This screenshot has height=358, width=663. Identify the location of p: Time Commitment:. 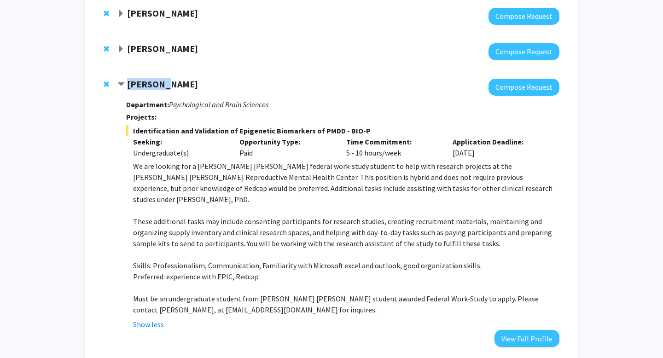
(393, 142).